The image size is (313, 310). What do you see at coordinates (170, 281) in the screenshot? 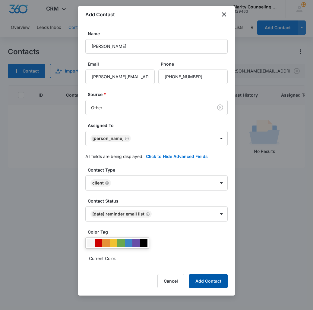
I see `button: Cancel` at bounding box center [170, 281].